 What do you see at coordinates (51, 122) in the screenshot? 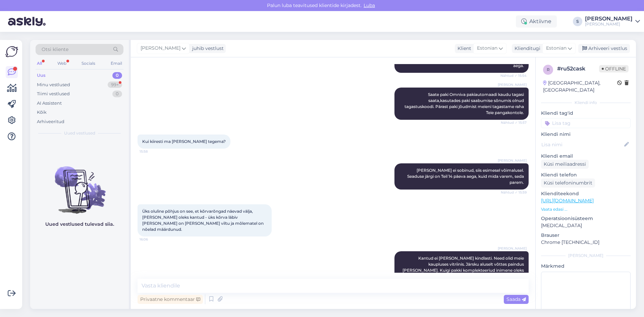
I see `div: Arhiveeritud` at bounding box center [51, 122].